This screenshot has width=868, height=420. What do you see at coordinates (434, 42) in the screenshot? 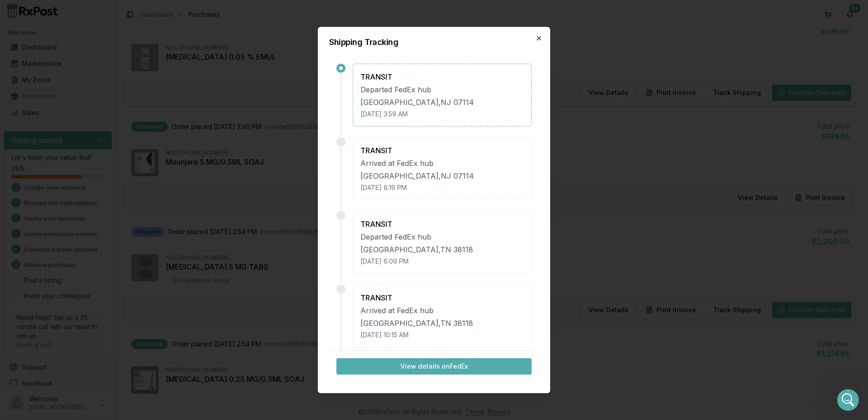
I see `h2: Shipping Tracking` at bounding box center [434, 42].